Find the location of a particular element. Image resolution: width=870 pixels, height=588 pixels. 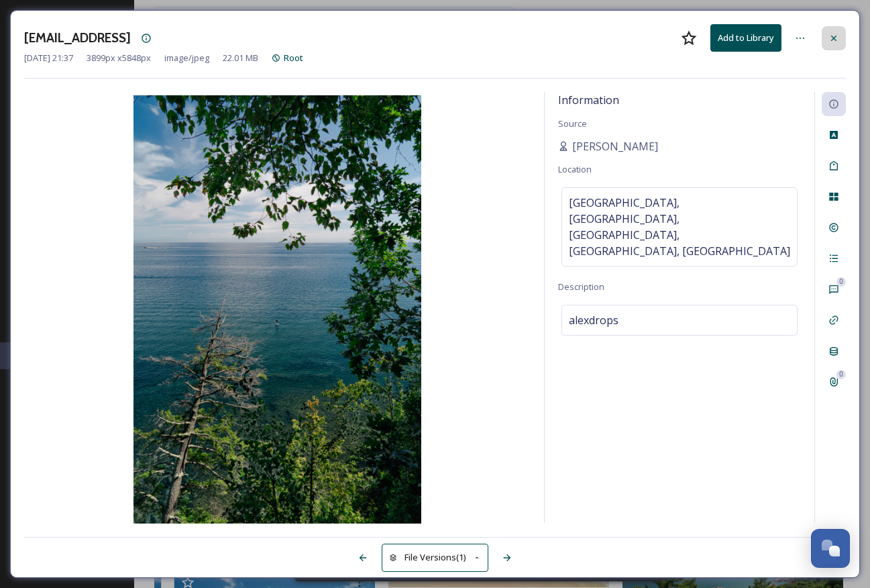

button: Add to Library is located at coordinates (746, 38).